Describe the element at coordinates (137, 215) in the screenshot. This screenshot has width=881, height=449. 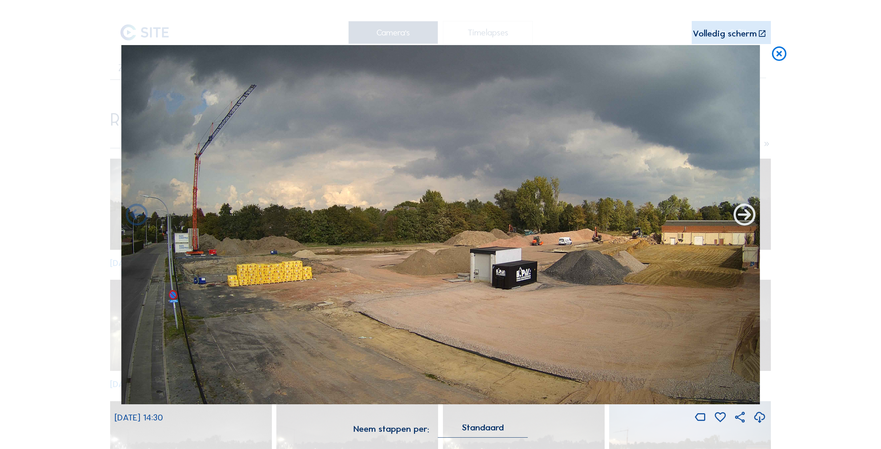
I see `i: Forward` at that location.